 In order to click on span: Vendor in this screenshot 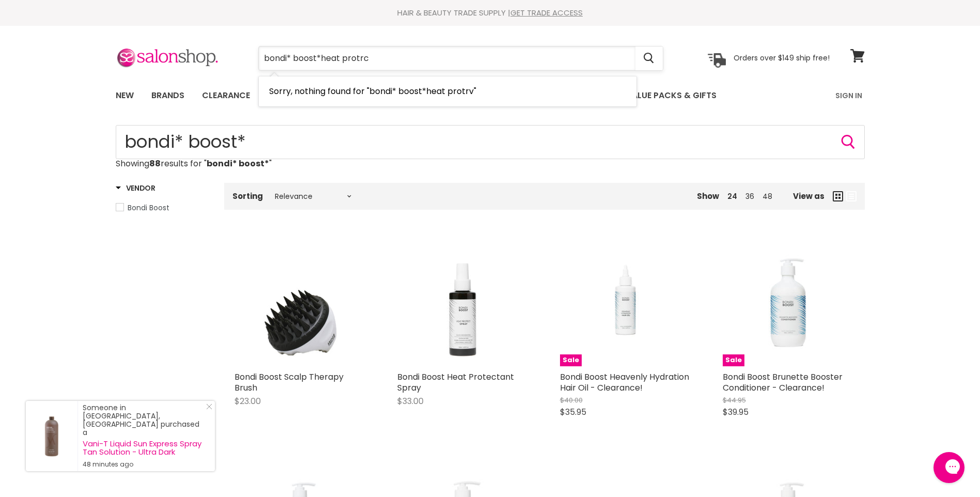, I will do `click(135, 188)`.